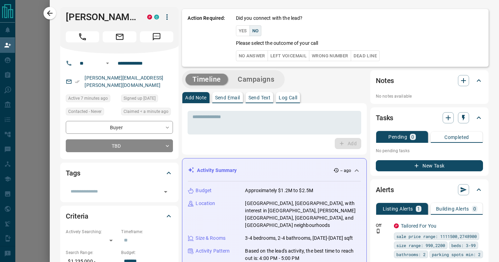 The image size is (499, 262). I want to click on button: Yes, so click(243, 31).